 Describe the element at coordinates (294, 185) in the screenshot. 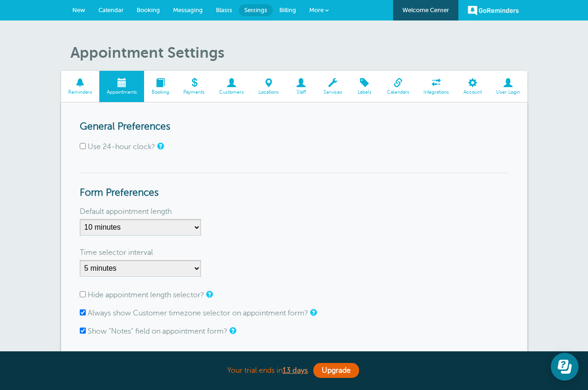

I see `h3: Form Preferences` at that location.